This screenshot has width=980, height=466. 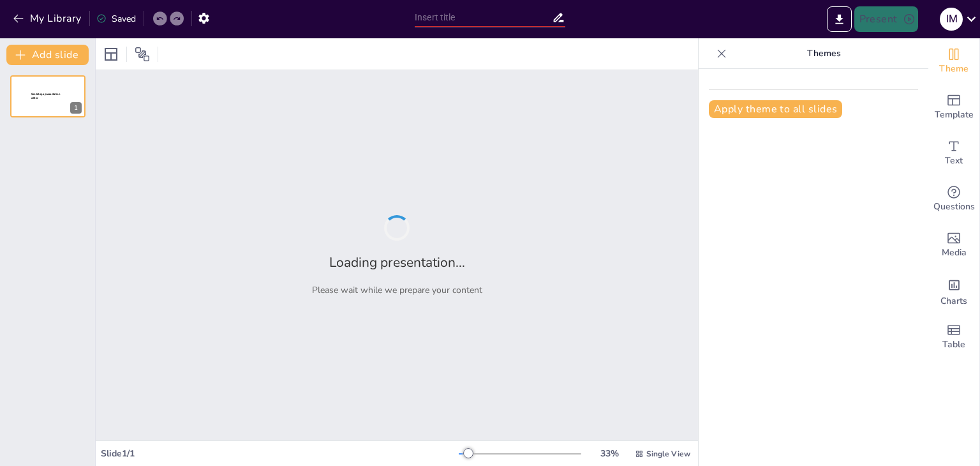 I want to click on div: Add ready made slides, so click(x=955, y=107).